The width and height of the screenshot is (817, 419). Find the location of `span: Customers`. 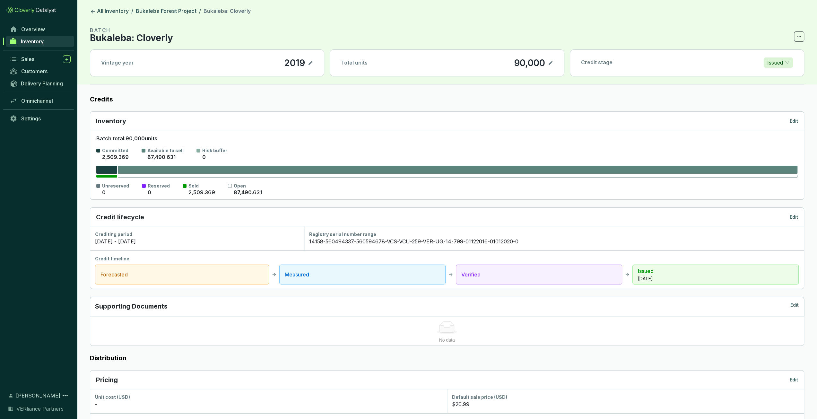

span: Customers is located at coordinates (34, 71).